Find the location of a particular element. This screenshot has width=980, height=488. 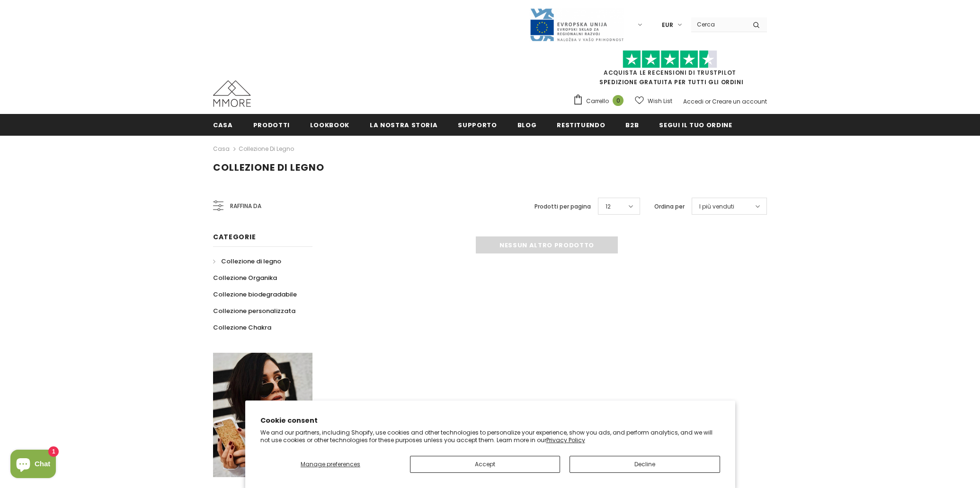

span: Carrello is located at coordinates (597, 101).